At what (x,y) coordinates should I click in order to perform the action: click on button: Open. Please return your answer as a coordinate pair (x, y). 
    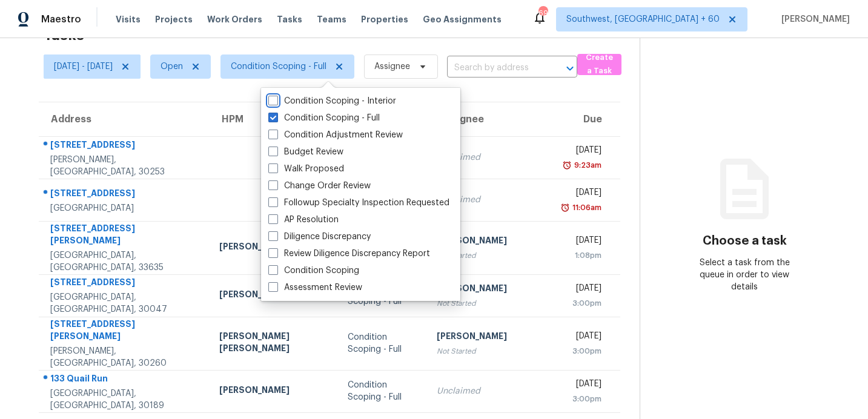
    Looking at the image, I should click on (570, 68).